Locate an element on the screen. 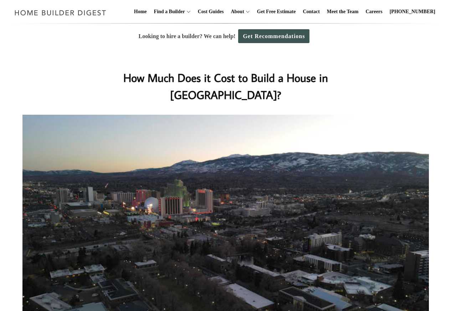 This screenshot has height=311, width=451. a: Contact is located at coordinates (311, 12).